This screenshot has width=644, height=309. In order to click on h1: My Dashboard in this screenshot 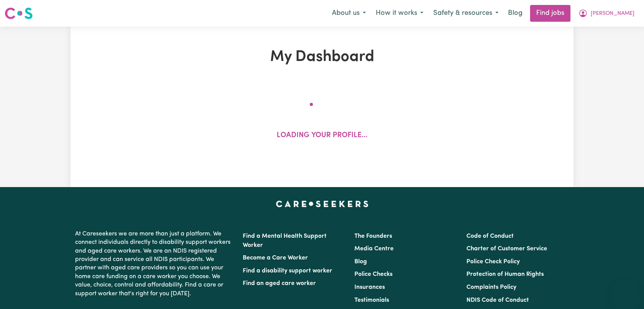, I will do `click(322, 57)`.